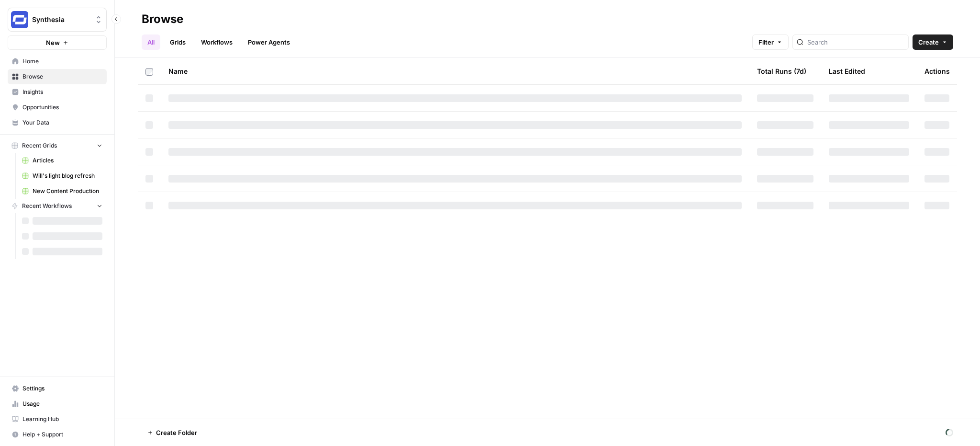  Describe the element at coordinates (771, 42) in the screenshot. I see `button: Filter` at that location.